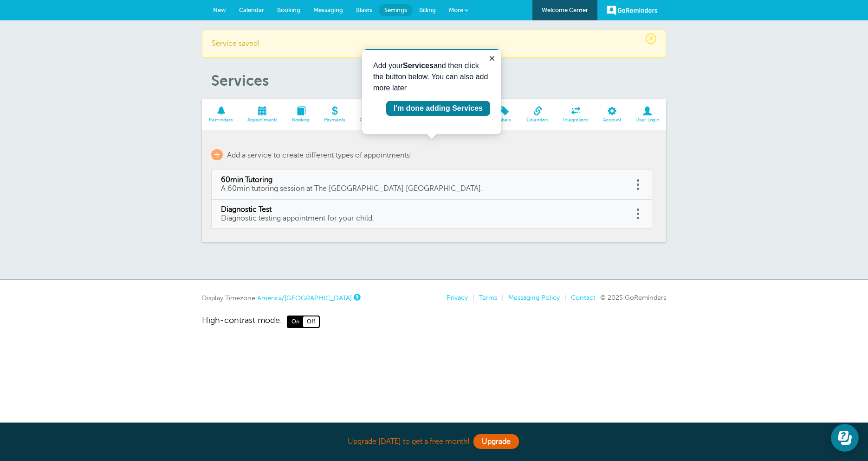 The image size is (868, 461). Describe the element at coordinates (356, 297) in the screenshot. I see `a: This is the timezone being used to display dates and times to you on this device. Click the timez...` at that location.